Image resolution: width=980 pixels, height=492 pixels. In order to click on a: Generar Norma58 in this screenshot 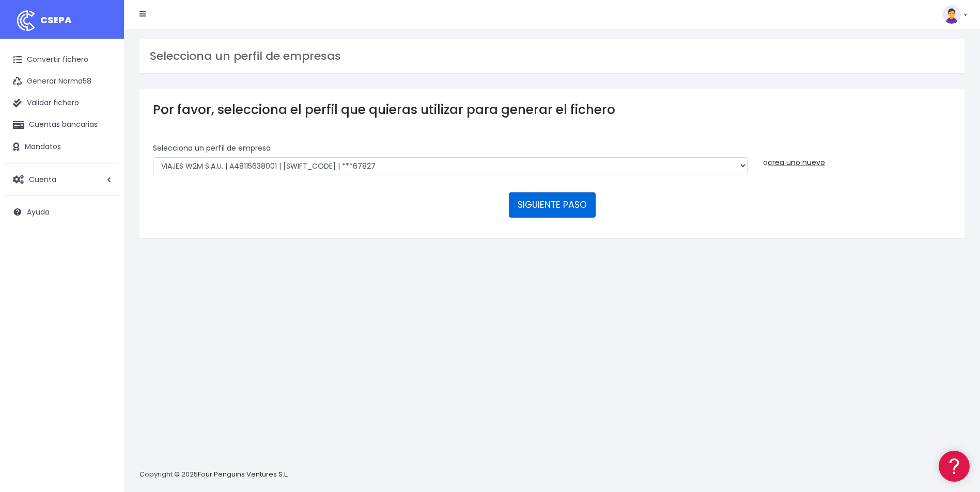, I will do `click(62, 81)`.